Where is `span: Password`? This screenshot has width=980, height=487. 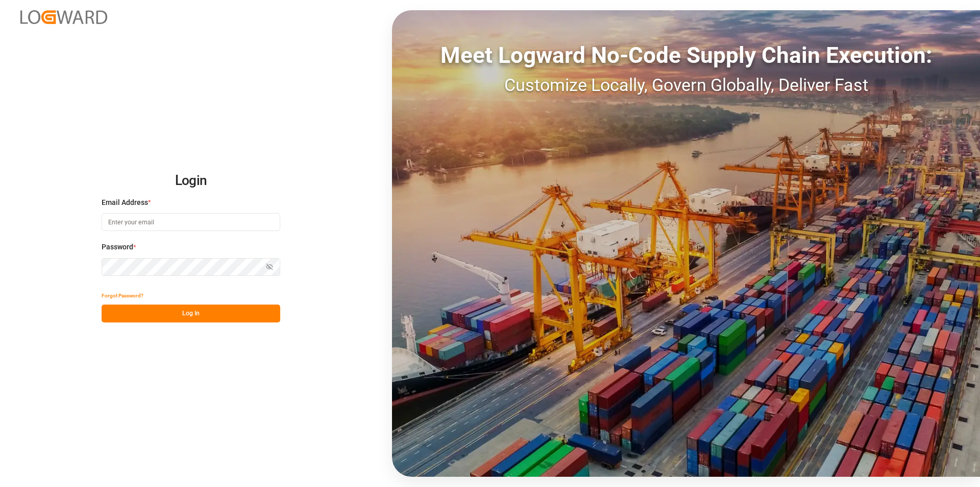
span: Password is located at coordinates (118, 246).